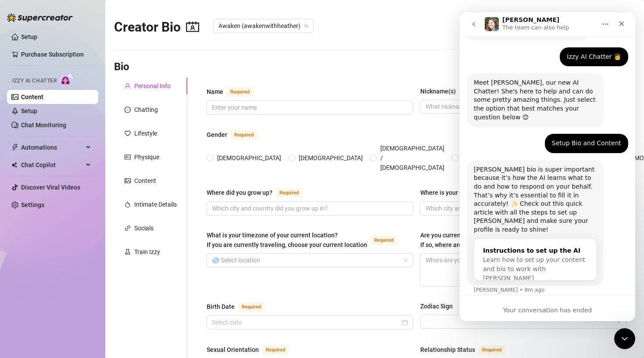  I want to click on span: fire, so click(127, 204).